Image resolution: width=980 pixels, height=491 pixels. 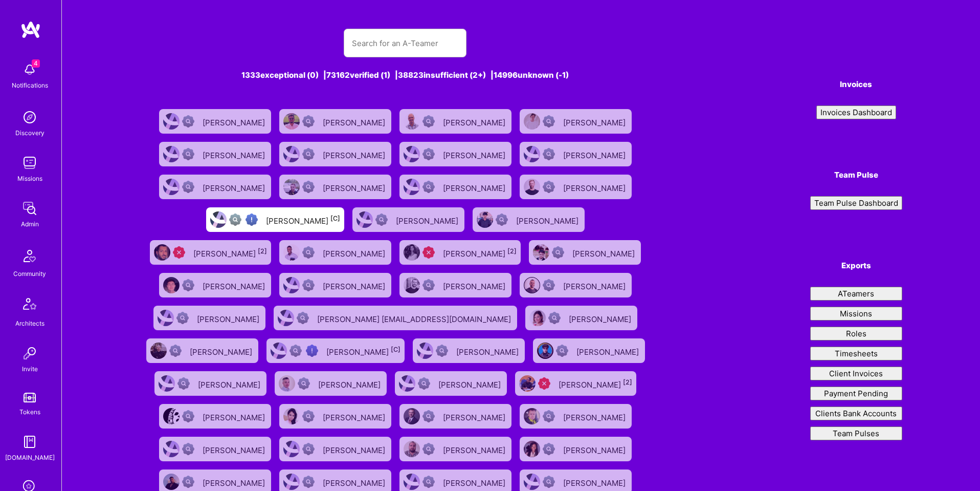 What do you see at coordinates (856, 266) in the screenshot?
I see `h4: Exports` at bounding box center [856, 266].